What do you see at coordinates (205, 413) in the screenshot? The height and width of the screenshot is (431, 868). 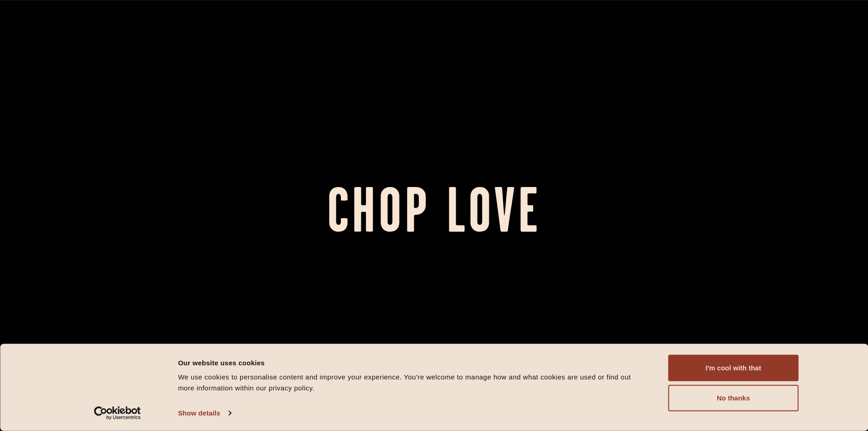 I see `a: Show details` at bounding box center [205, 413].